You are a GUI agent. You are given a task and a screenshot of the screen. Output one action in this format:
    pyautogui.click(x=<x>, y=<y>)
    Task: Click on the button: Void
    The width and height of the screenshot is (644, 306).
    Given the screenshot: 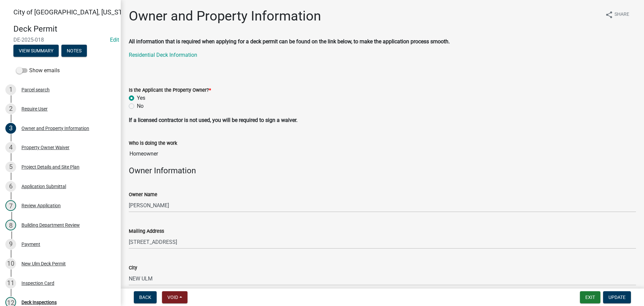 What is the action you would take?
    pyautogui.click(x=175, y=297)
    